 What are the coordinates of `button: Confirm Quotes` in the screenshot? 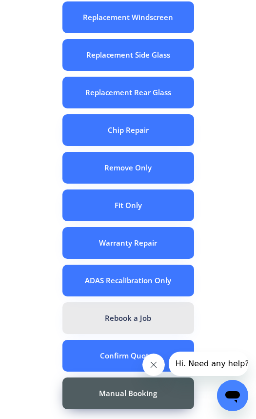 It's located at (128, 355).